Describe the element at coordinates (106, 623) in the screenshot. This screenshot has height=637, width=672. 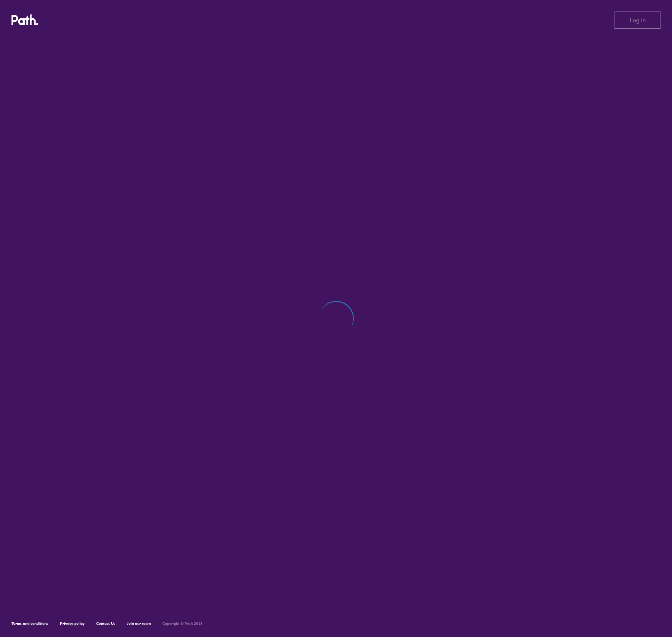
I see `a: Contact Us` at that location.